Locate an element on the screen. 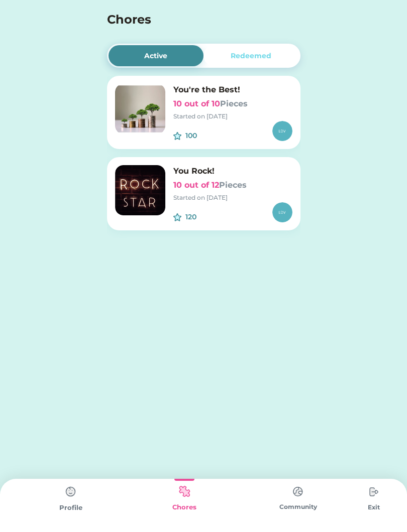  h6: You Rock! is located at coordinates (233, 171).